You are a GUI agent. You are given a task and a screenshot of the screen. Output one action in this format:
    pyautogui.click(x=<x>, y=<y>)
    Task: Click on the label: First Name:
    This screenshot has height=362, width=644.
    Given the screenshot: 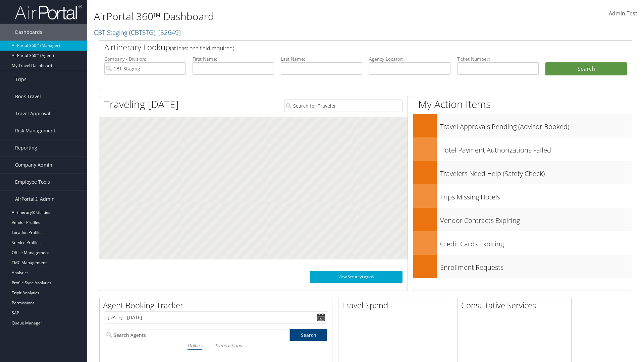 What is the action you would take?
    pyautogui.click(x=233, y=59)
    